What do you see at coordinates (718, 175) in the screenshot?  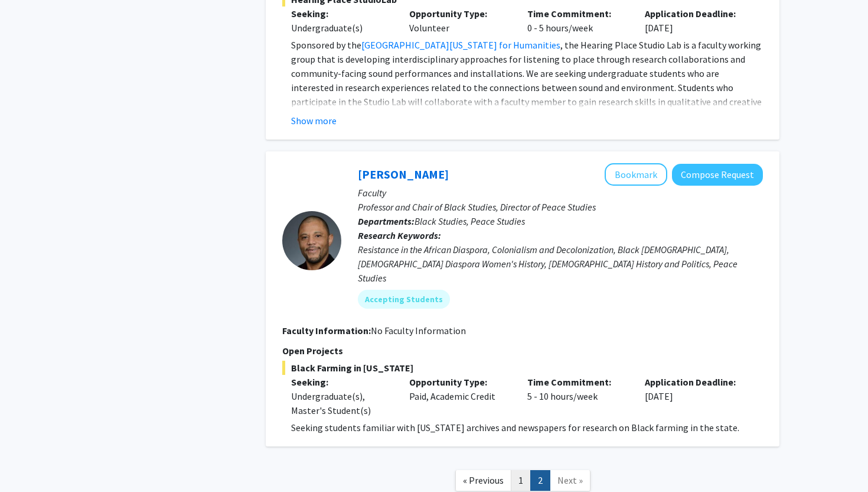 I see `button: Compose Request to Daive Dunkley` at bounding box center [718, 175].